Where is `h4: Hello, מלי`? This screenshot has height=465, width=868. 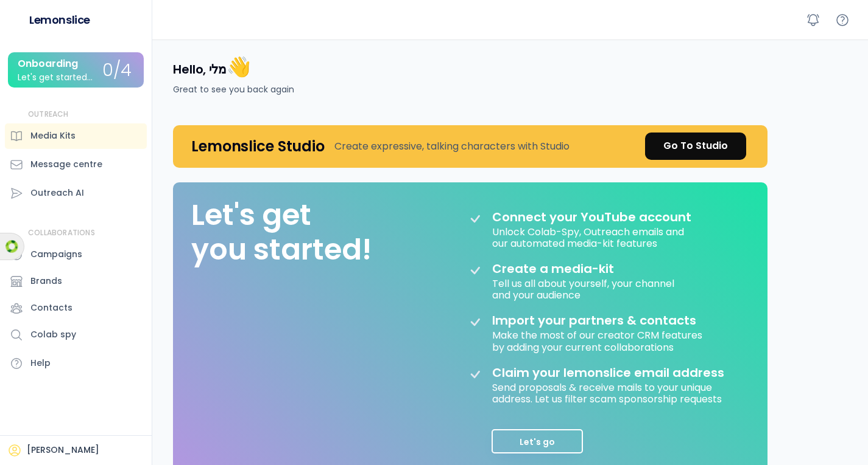
h4: Hello, מלי is located at coordinates (212, 67).